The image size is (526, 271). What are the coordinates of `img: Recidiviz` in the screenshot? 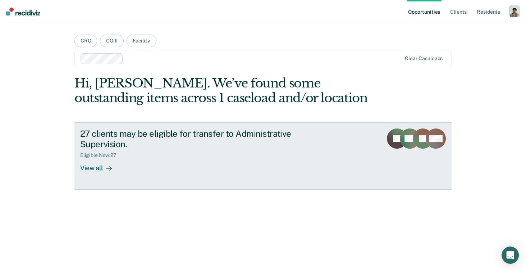 It's located at (23, 12).